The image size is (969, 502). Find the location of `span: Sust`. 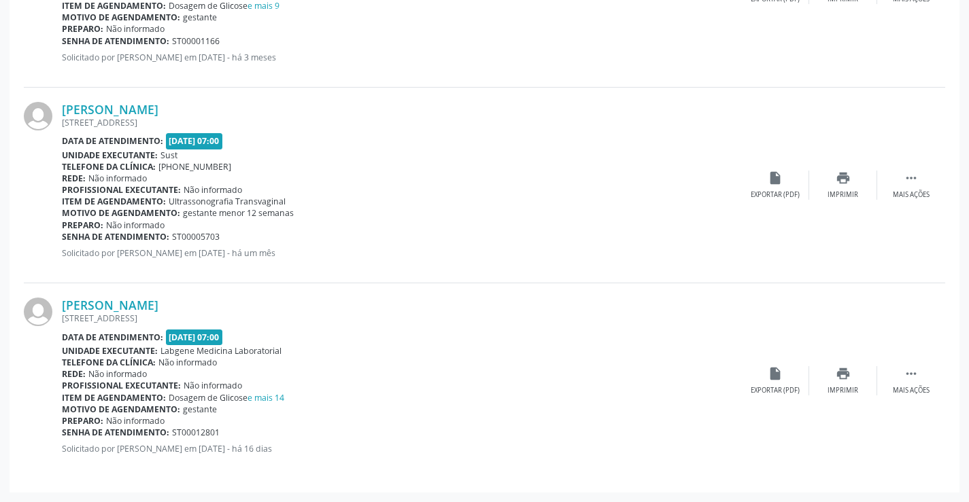

span: Sust is located at coordinates (169, 155).